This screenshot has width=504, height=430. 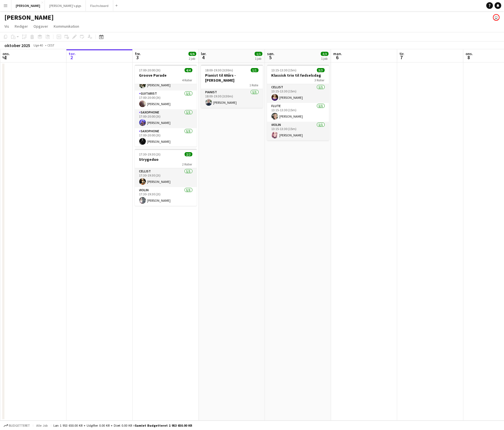 I want to click on span: søn., so click(x=271, y=54).